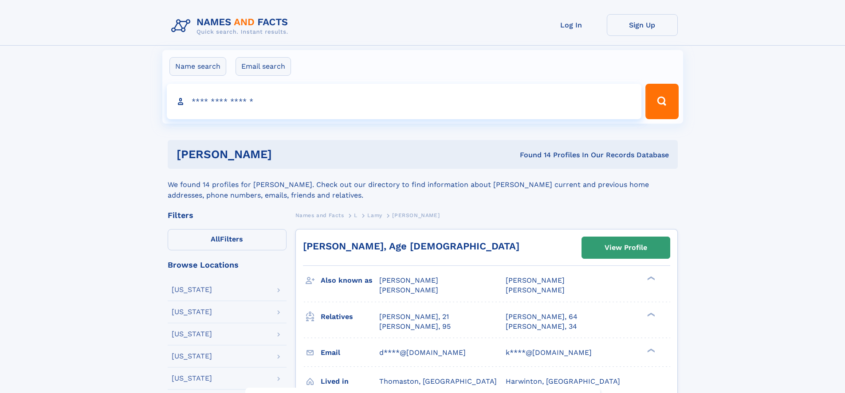  I want to click on span: L, so click(356, 216).